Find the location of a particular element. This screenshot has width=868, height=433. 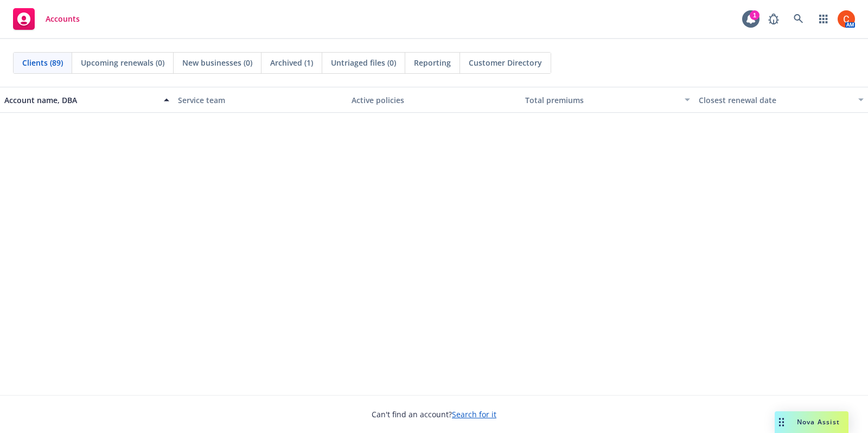

a: Search is located at coordinates (799, 19).